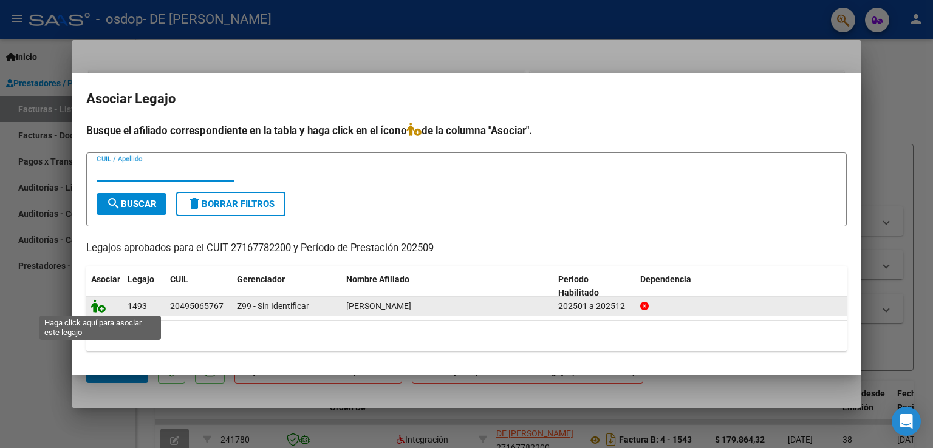 The width and height of the screenshot is (933, 448). What do you see at coordinates (467, 336) in the screenshot?
I see `div: 1 registros` at bounding box center [467, 336].